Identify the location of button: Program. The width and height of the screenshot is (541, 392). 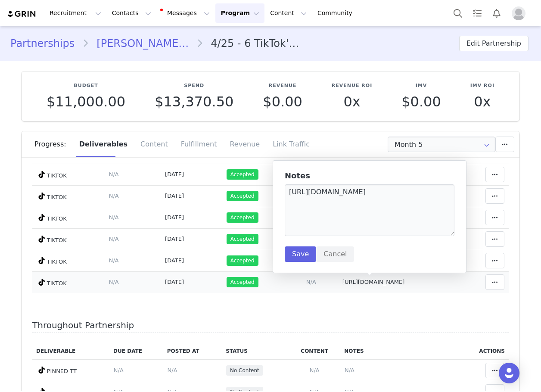
(240, 13).